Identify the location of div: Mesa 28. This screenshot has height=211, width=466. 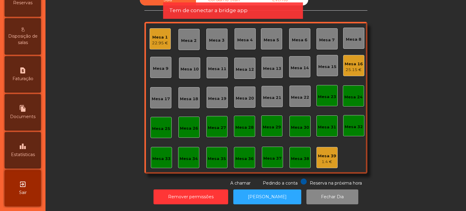
(244, 127).